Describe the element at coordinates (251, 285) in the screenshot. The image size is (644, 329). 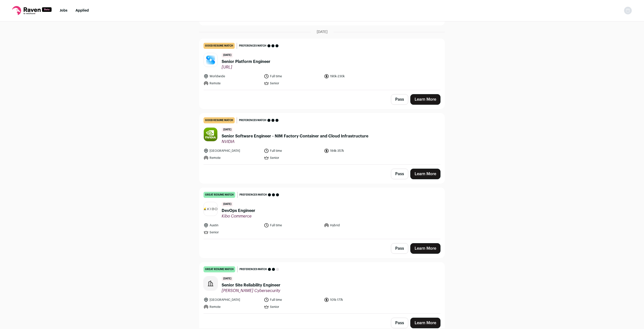
I see `span: Senior Site Reliability Engineer` at that location.